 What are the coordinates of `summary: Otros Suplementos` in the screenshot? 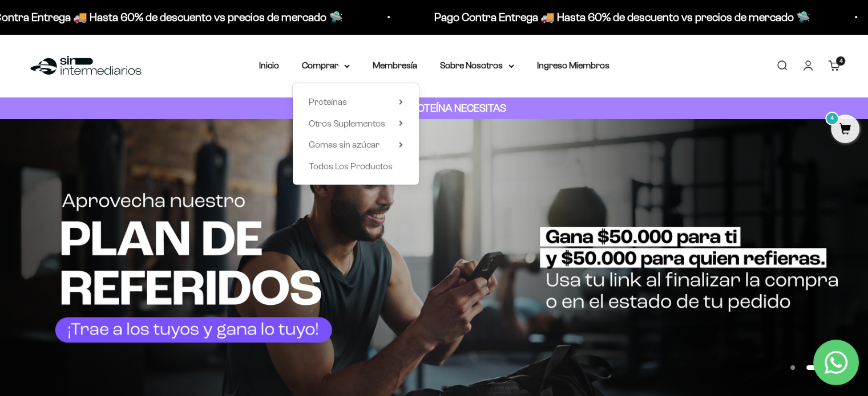 It's located at (355, 123).